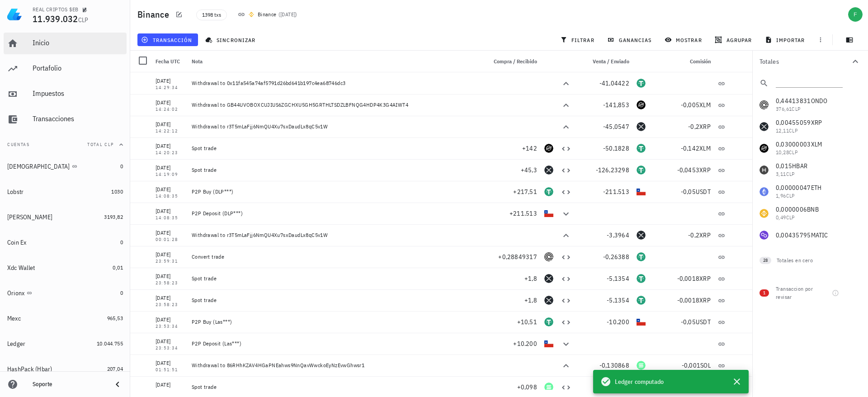  What do you see at coordinates (65, 293) in the screenshot?
I see `a: Orionx 0` at bounding box center [65, 293].